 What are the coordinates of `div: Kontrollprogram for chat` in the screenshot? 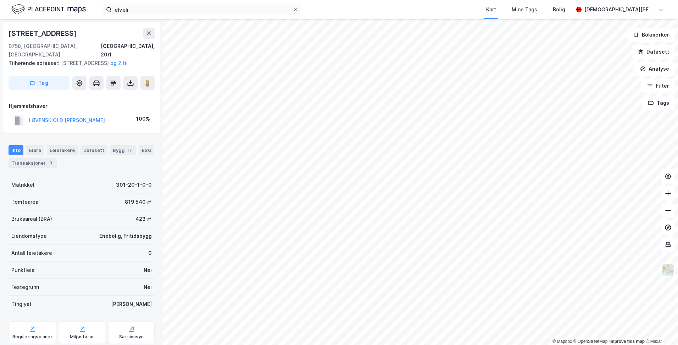 It's located at (660, 328).